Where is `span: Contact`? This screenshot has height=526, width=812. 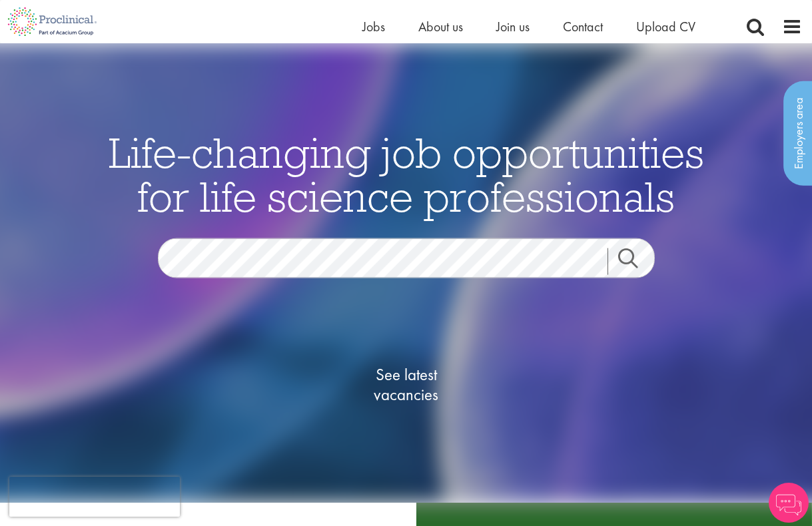 span: Contact is located at coordinates (583, 27).